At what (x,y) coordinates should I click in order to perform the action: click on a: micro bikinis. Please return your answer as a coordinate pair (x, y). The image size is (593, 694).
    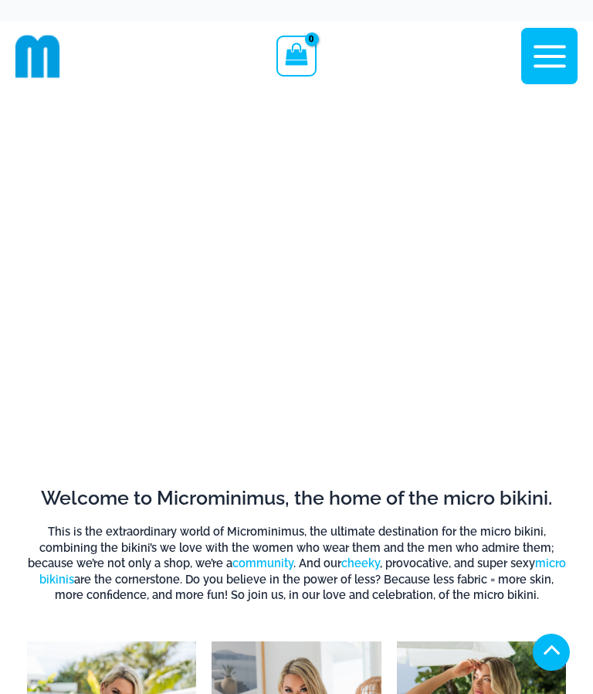
    Looking at the image, I should click on (303, 570).